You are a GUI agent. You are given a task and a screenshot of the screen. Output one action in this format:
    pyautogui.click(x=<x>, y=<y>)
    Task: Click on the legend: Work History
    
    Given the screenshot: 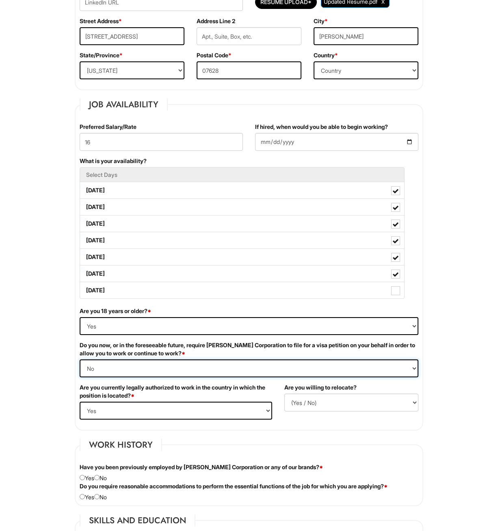 What is the action you would take?
    pyautogui.click(x=121, y=445)
    